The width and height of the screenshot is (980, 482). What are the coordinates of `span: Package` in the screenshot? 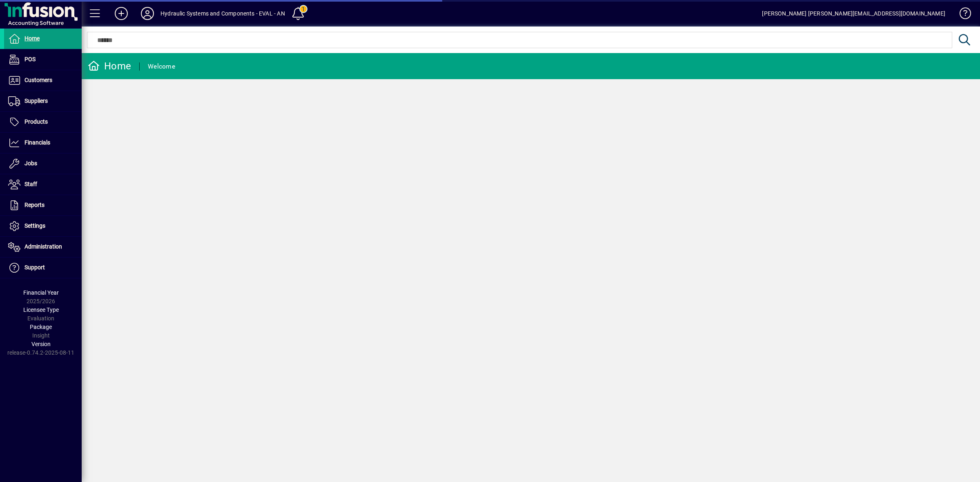 It's located at (41, 327).